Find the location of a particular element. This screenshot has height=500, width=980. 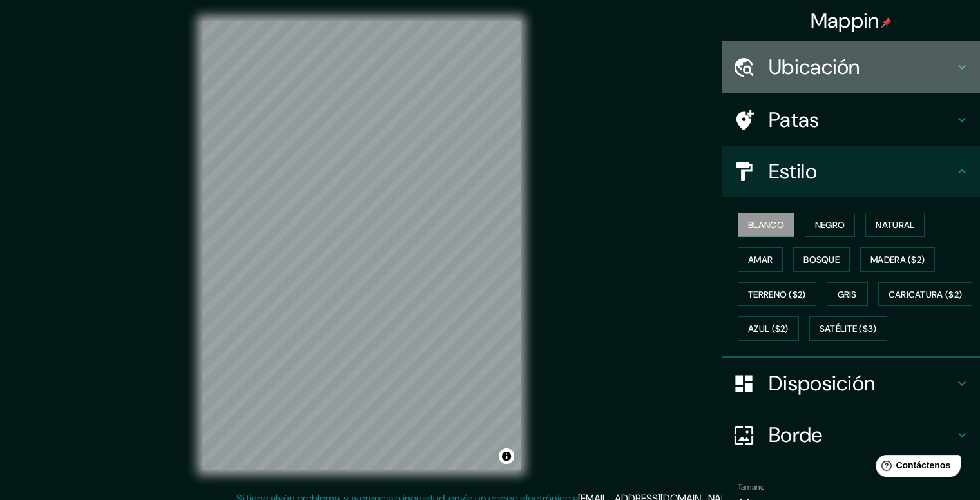

button: Madera ($2) is located at coordinates (898, 259).